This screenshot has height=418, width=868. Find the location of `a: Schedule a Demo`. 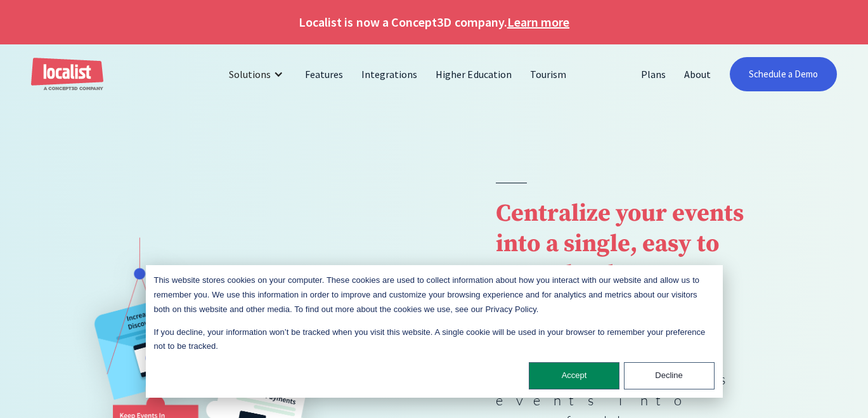

a: Schedule a Demo is located at coordinates (783, 74).